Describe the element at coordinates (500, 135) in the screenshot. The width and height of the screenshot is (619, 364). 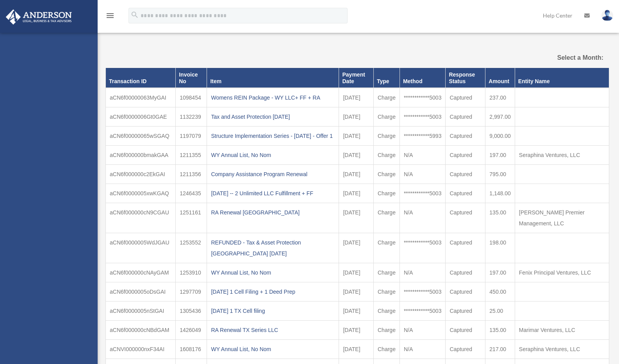
I see `td: 9,000.00` at that location.